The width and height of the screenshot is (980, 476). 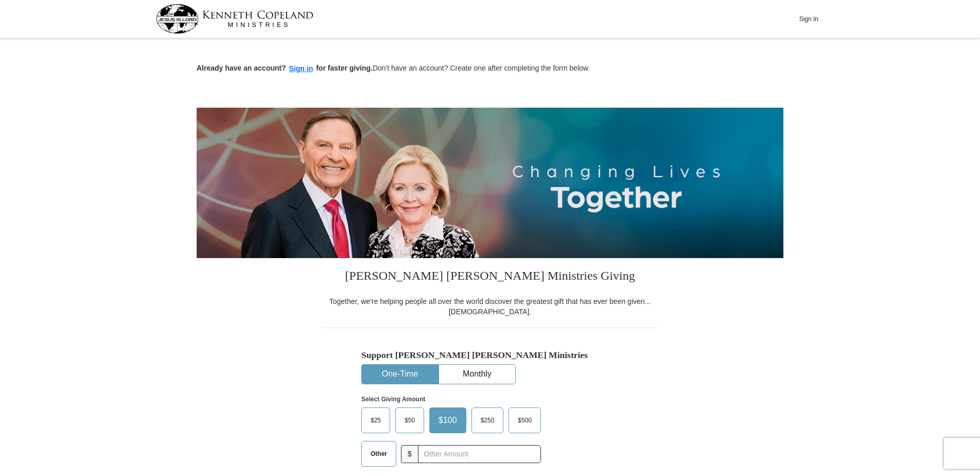 What do you see at coordinates (410, 420) in the screenshot?
I see `span: $50` at bounding box center [410, 420].